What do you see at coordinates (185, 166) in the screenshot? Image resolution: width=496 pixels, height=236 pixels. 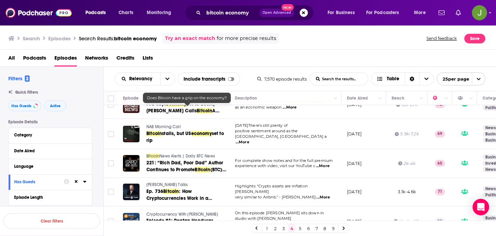 I see `span: 221: “Rich Dad, Poor Dad” Author Continues to Promote` at bounding box center [185, 166].